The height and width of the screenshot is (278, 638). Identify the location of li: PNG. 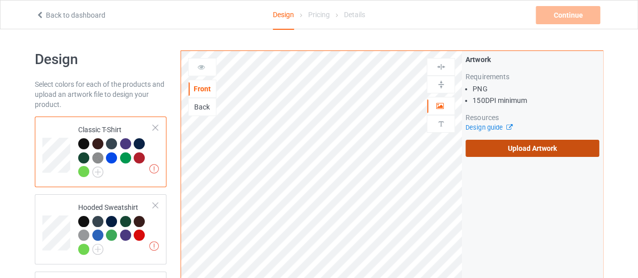
(536, 89).